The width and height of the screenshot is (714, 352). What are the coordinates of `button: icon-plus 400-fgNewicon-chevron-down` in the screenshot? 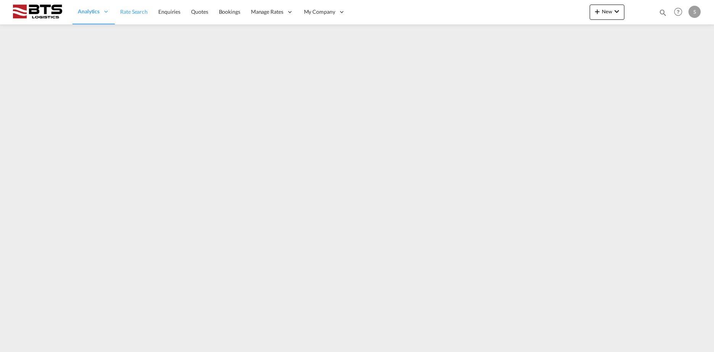 It's located at (607, 12).